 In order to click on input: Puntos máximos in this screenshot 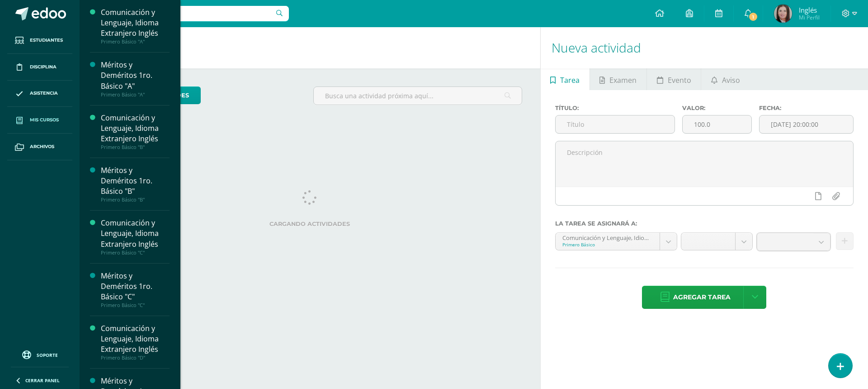, I will do `click(717, 124)`.